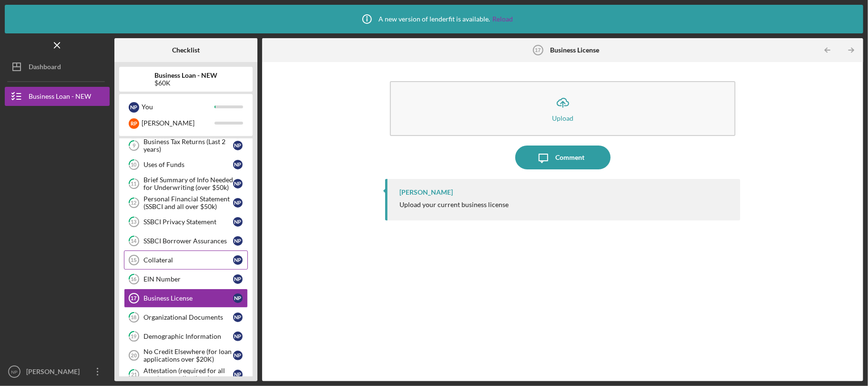  I want to click on a: 14SSBCI Borrower AssurancesNP, so click(186, 241).